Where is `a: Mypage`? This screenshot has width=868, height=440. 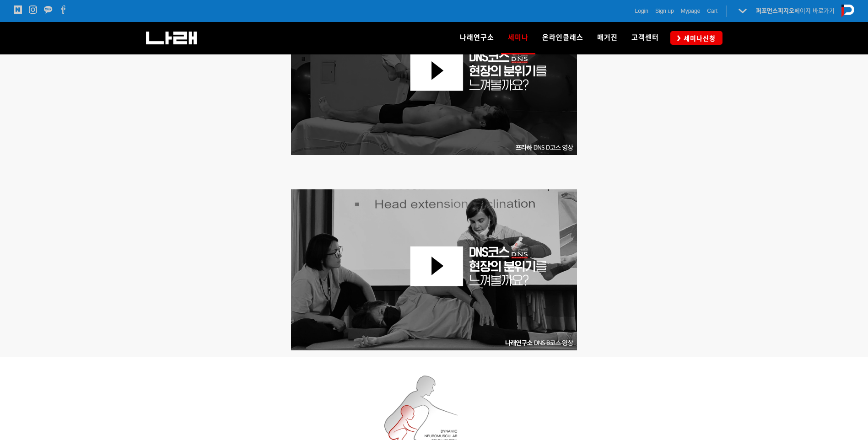 a: Mypage is located at coordinates (691, 11).